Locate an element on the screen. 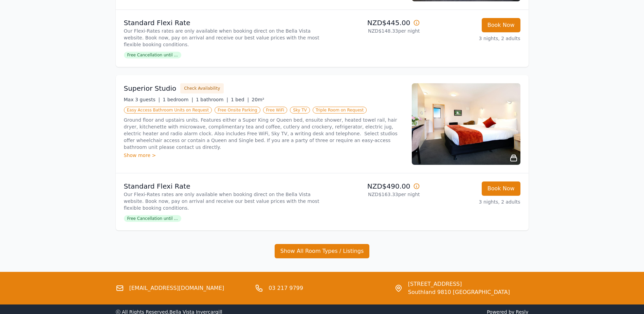 Image resolution: width=644 pixels, height=314 pixels. h3: Superior Studio is located at coordinates (150, 89).